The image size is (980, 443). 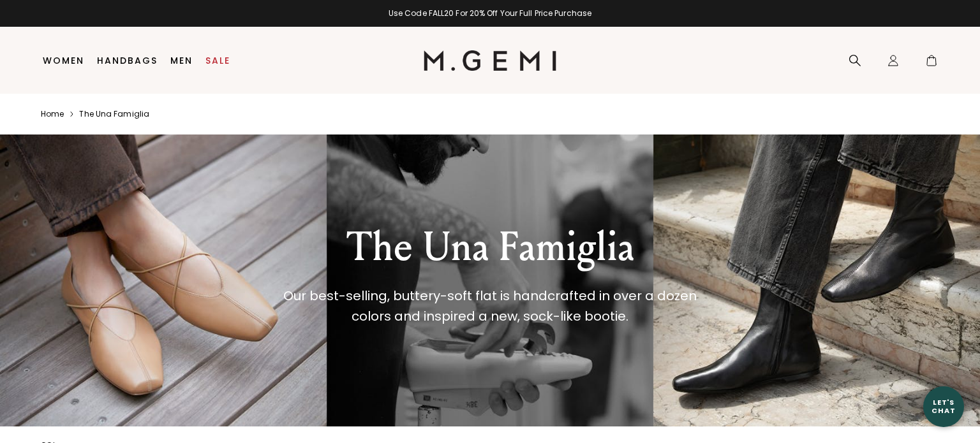 What do you see at coordinates (218, 61) in the screenshot?
I see `a: Sale` at bounding box center [218, 61].